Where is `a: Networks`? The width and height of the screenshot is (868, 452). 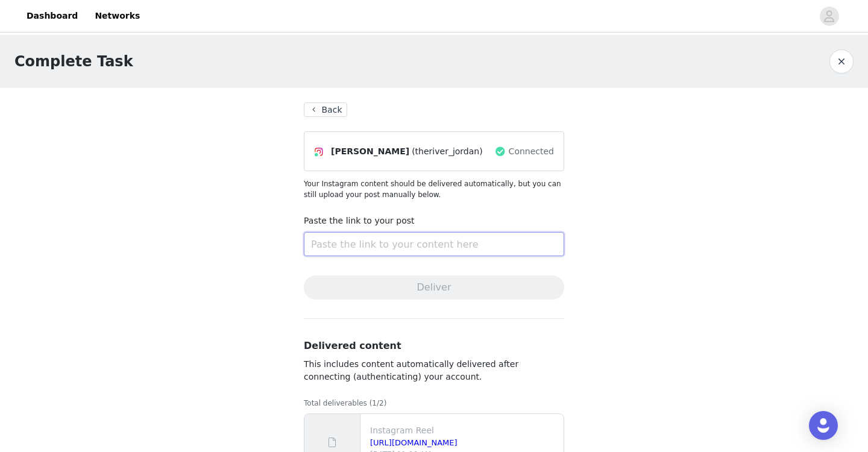 a: Networks is located at coordinates (117, 16).